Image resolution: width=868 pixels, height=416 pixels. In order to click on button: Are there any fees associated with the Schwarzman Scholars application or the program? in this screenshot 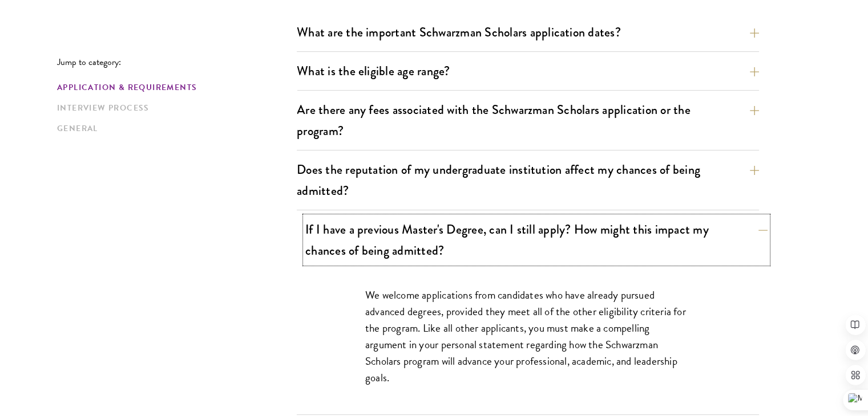, I will do `click(528, 120)`.